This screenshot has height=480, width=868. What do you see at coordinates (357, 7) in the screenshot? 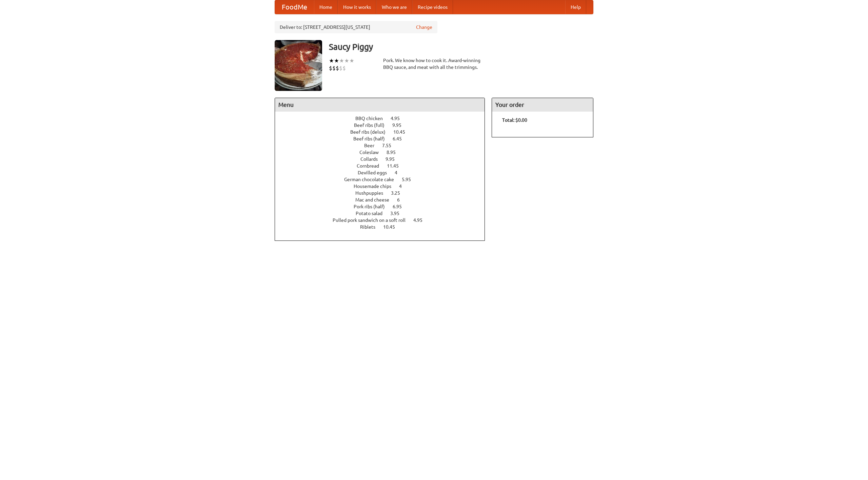
I see `a: How it works` at bounding box center [357, 7].